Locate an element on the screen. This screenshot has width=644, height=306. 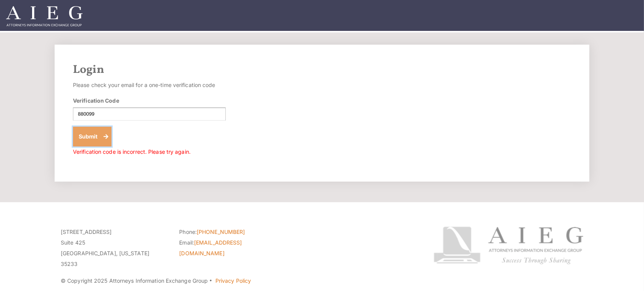
h2: Login is located at coordinates (322, 70).